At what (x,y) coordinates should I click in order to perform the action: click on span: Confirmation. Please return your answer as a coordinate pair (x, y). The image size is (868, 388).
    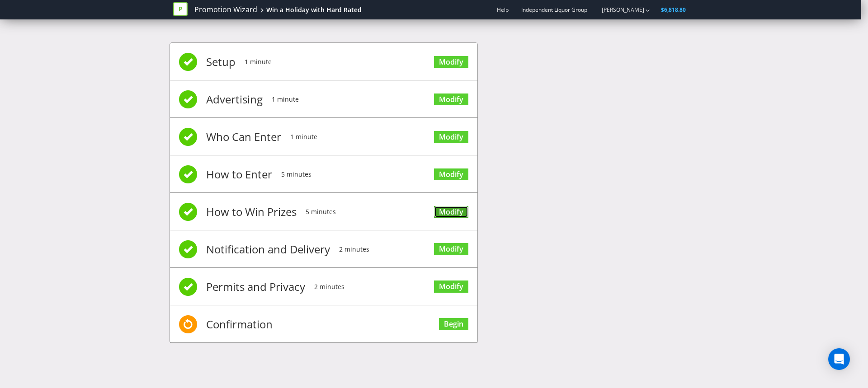
    Looking at the image, I should click on (239, 324).